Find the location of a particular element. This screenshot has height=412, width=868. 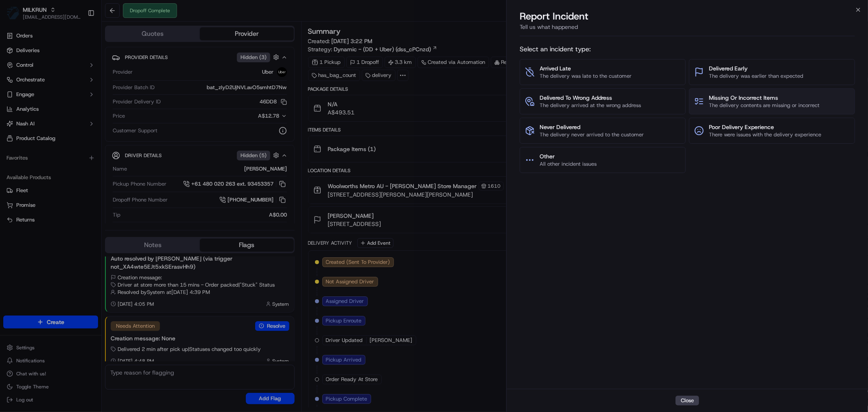

div: Tell us what happened is located at coordinates (688, 29).